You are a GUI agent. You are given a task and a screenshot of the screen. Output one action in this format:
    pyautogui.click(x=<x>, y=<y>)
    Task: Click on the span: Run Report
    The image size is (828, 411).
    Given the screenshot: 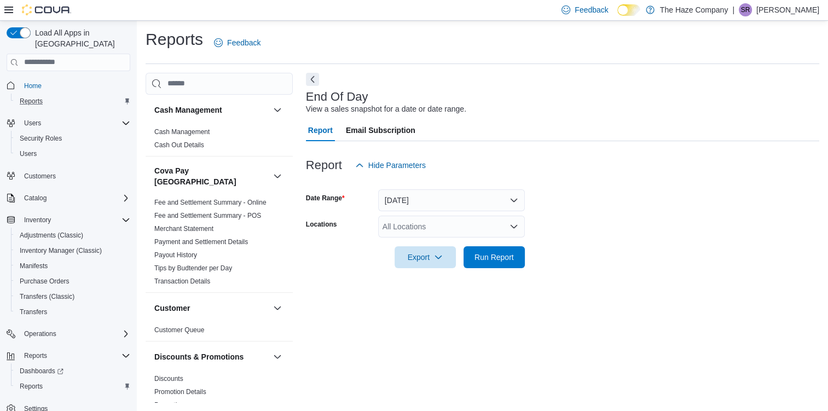 What is the action you would take?
    pyautogui.click(x=494, y=257)
    